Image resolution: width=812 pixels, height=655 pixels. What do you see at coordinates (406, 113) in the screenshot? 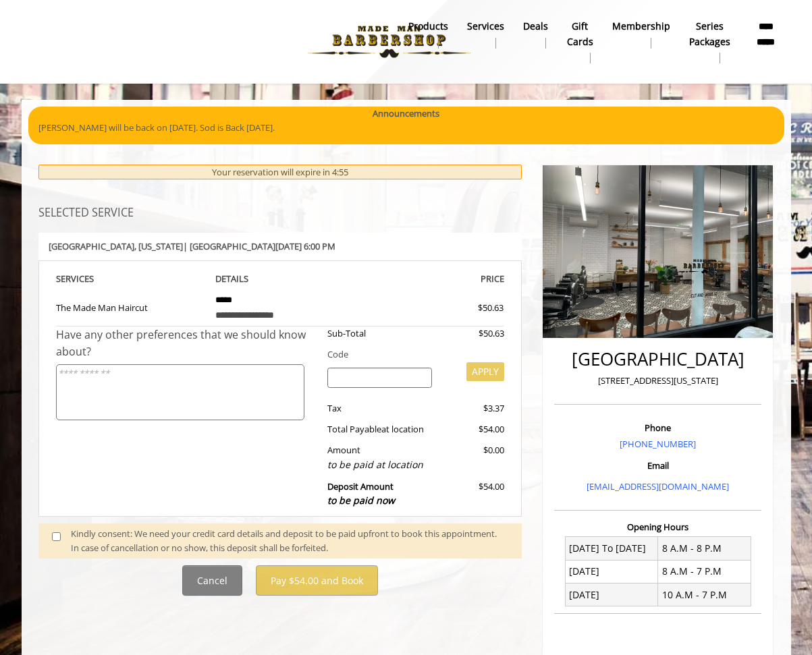
I see `b: Announcements` at bounding box center [406, 113].